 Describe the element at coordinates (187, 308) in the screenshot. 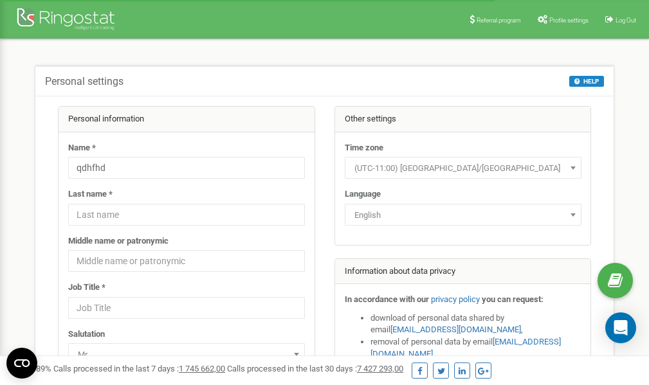

I see `input: Job Title` at that location.